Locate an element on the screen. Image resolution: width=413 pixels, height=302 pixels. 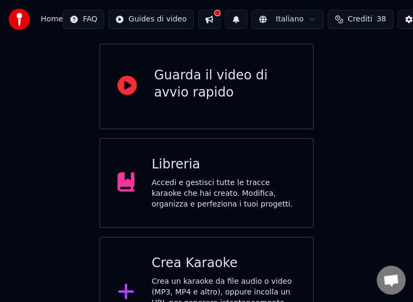
span: Crediti is located at coordinates (360, 19).